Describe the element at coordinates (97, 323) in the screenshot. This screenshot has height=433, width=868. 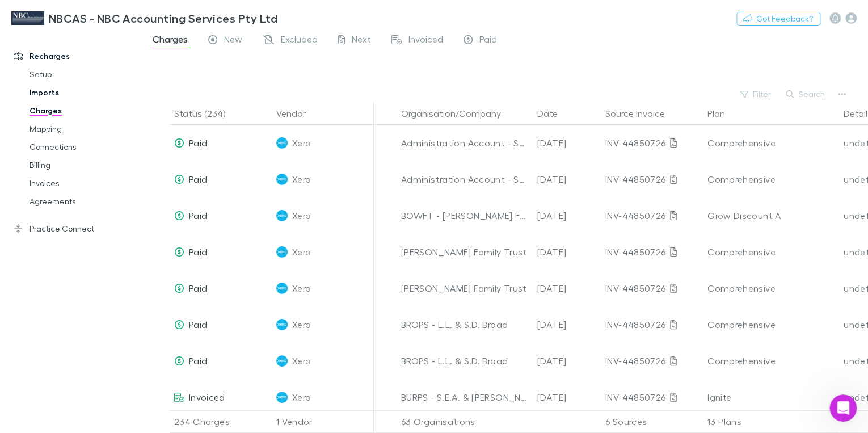
I see `div: Looks like you're on the wrong account. It should show asNBC Accounting Services Pty Ltd.You need...` at that location.